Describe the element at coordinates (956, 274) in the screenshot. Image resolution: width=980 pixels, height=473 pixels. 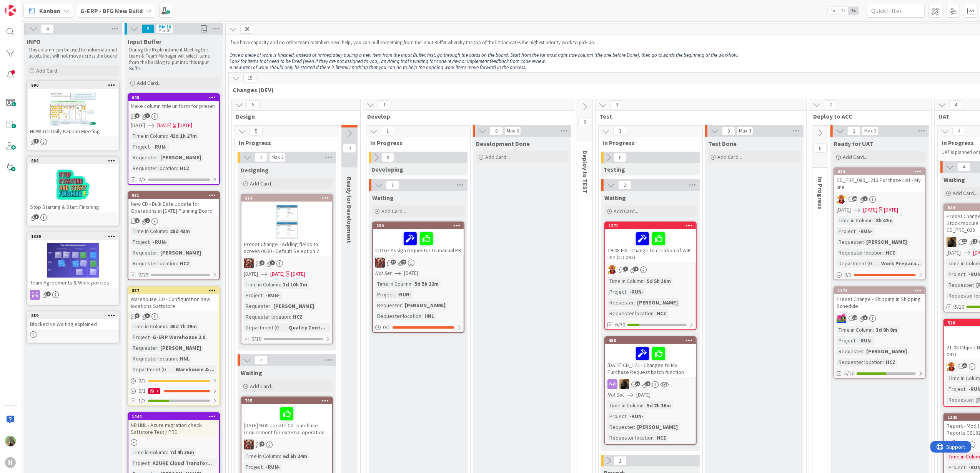
I see `div: Project` at that location.